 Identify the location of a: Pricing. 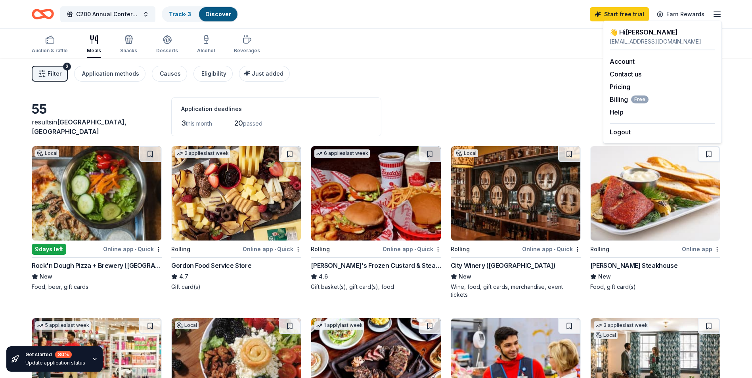
(620, 87).